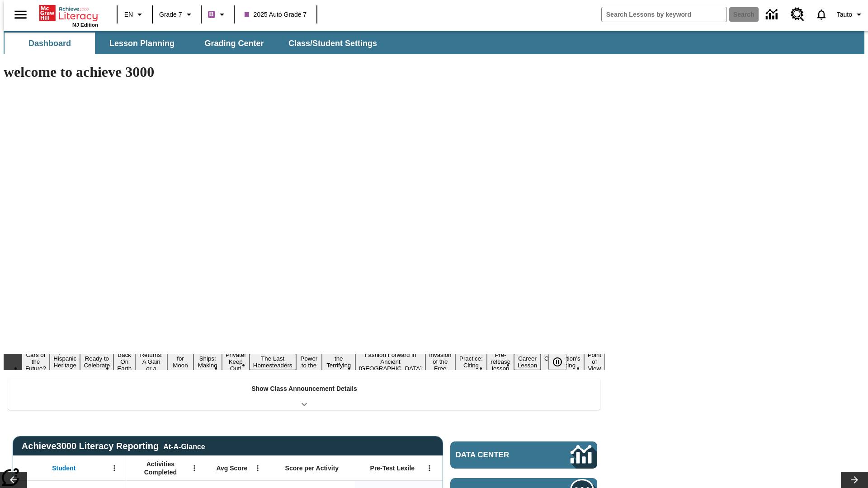  I want to click on button: Lesson Planning, so click(142, 43).